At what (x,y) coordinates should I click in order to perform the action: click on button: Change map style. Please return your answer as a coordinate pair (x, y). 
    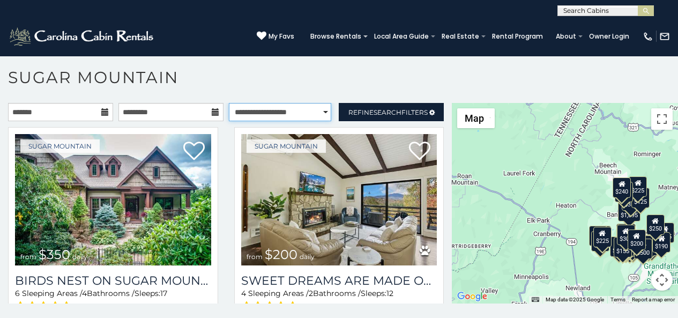
    Looking at the image, I should click on (476, 118).